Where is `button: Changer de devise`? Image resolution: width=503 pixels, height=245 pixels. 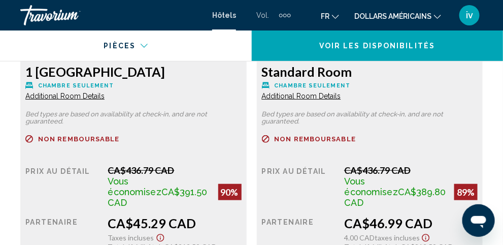
button: Changer de devise is located at coordinates (398, 16).